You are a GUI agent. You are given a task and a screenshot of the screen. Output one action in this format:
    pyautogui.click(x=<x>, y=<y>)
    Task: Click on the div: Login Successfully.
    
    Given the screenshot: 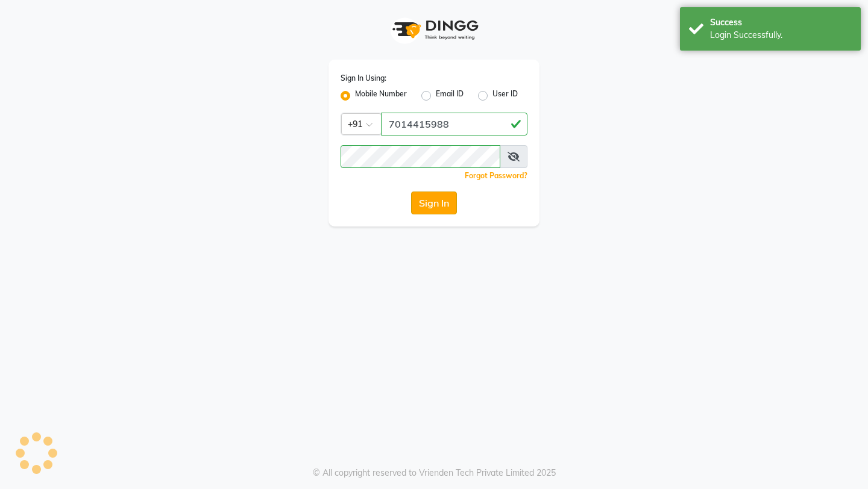 What is the action you would take?
    pyautogui.click(x=780, y=35)
    